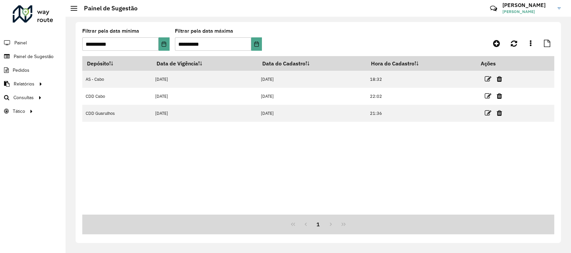 The image size is (571, 253). What do you see at coordinates (496, 64) in the screenshot?
I see `th: Ações` at bounding box center [496, 64].